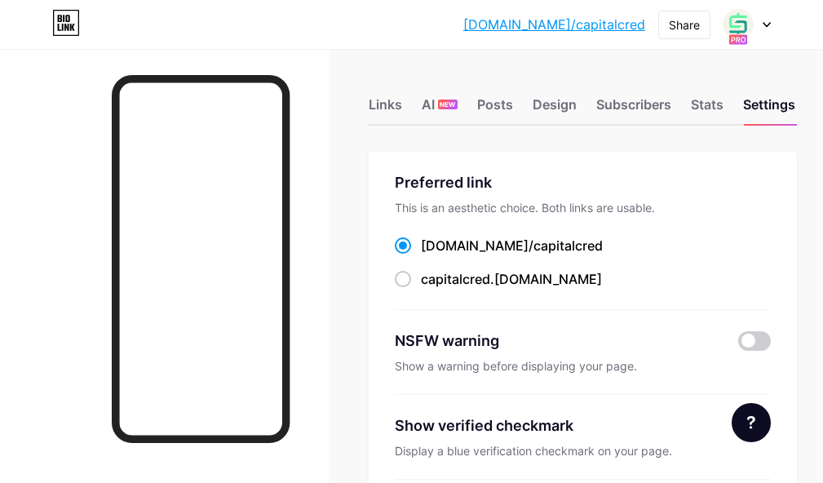 The width and height of the screenshot is (823, 483). I want to click on div: Preferred link, so click(582, 182).